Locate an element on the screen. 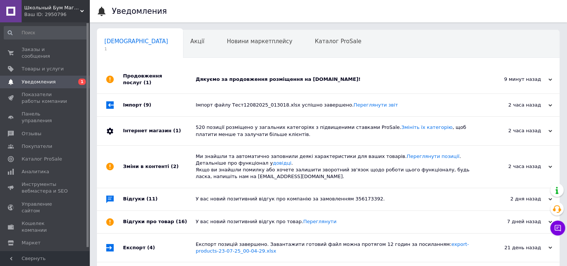  span: Маркет is located at coordinates (31, 243).